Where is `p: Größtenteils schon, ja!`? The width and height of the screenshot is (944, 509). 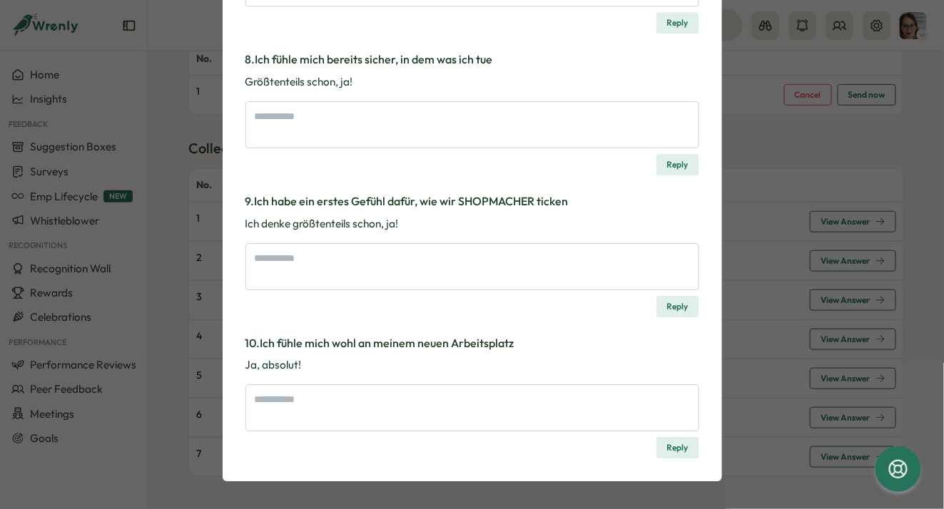
p: Größtenteils schon, ja! is located at coordinates (472, 82).